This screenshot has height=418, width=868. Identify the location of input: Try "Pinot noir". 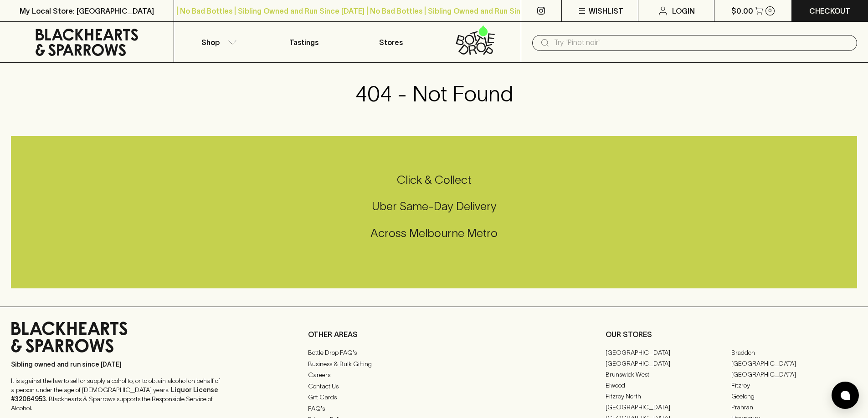
(702, 43).